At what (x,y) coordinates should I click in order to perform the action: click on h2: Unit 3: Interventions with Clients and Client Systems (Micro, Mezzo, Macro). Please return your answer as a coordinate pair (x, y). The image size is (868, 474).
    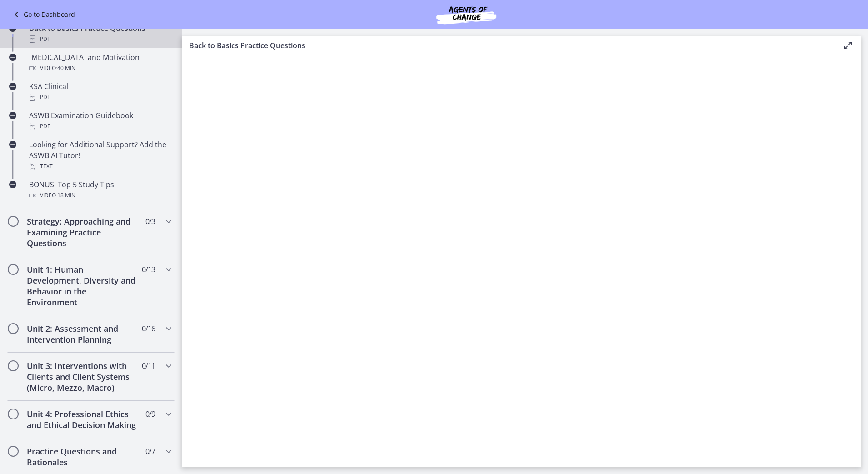
    Looking at the image, I should click on (82, 377).